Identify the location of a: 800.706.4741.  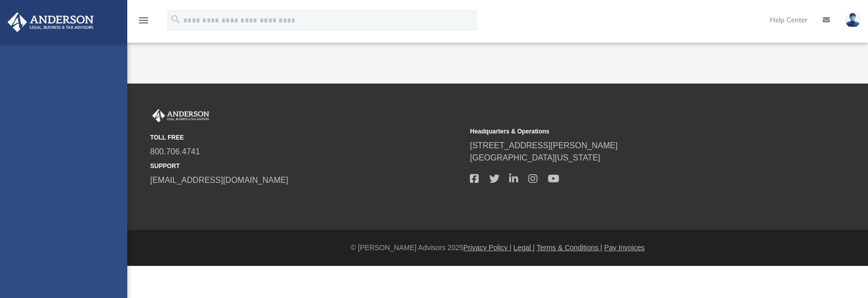
(175, 151).